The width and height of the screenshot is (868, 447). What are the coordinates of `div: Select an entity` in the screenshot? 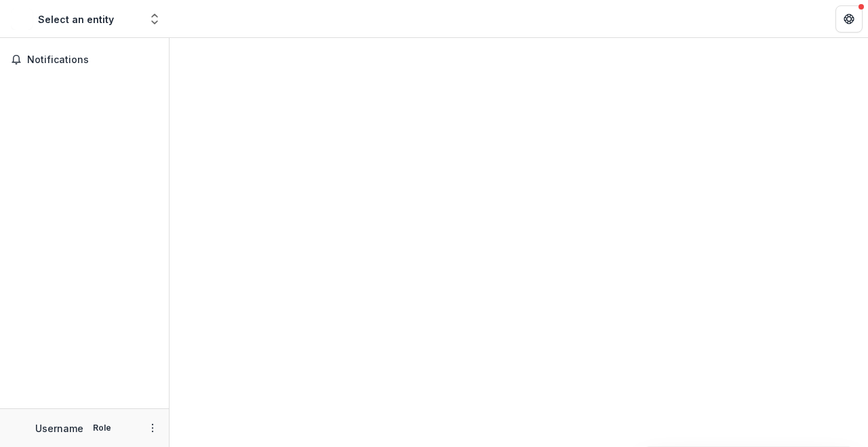 It's located at (76, 19).